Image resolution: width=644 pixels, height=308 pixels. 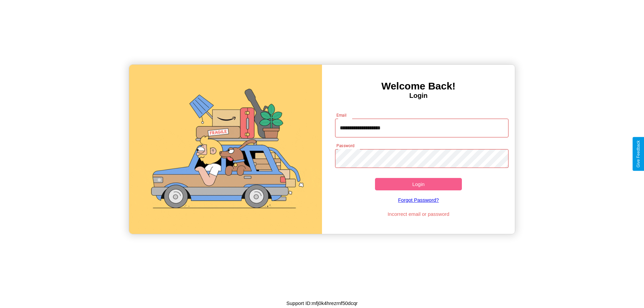 I want to click on h4: Login, so click(x=418, y=96).